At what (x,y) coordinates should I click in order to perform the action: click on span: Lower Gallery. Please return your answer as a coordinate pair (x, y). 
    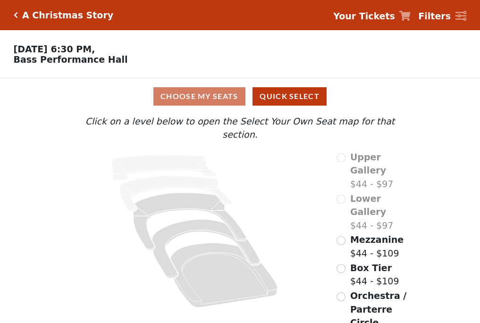
    Looking at the image, I should click on (368, 205).